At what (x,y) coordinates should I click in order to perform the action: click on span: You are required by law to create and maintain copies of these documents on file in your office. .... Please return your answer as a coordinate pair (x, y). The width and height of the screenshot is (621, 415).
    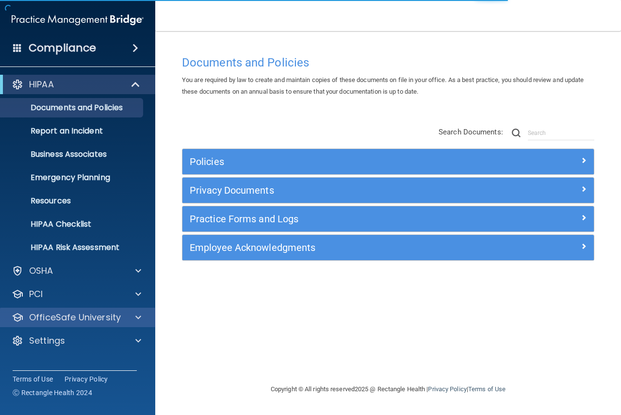
    Looking at the image, I should click on (383, 85).